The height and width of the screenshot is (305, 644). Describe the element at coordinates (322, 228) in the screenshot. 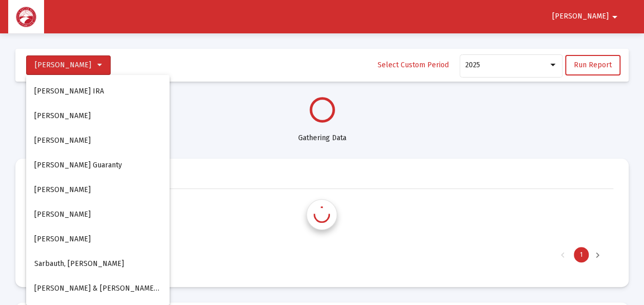

I see `div: Data grid` at that location.